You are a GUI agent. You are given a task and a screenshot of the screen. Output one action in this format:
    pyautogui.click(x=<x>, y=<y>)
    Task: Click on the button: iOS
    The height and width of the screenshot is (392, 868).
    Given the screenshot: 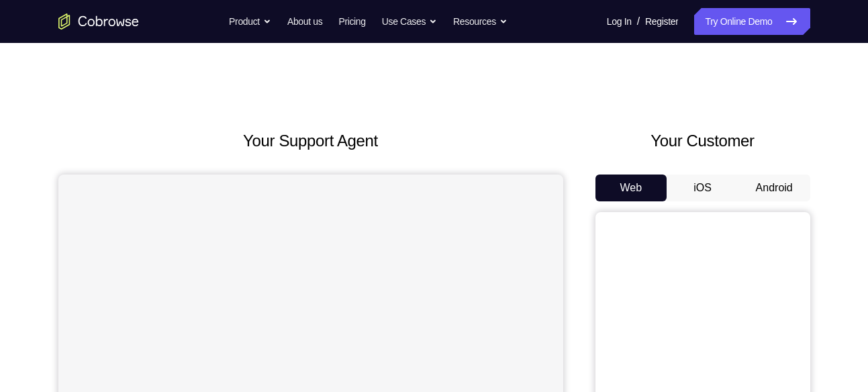 What is the action you would take?
    pyautogui.click(x=702, y=188)
    